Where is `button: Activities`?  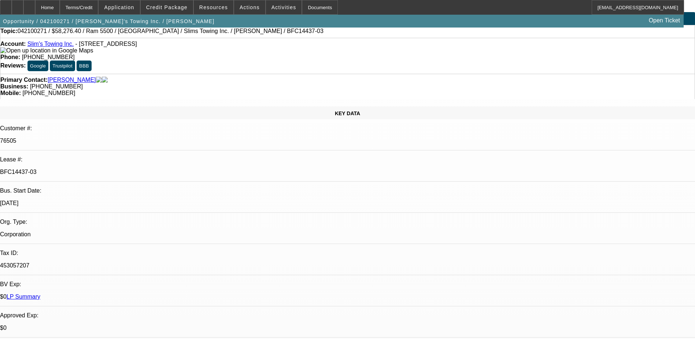 button: Activities is located at coordinates (284, 7).